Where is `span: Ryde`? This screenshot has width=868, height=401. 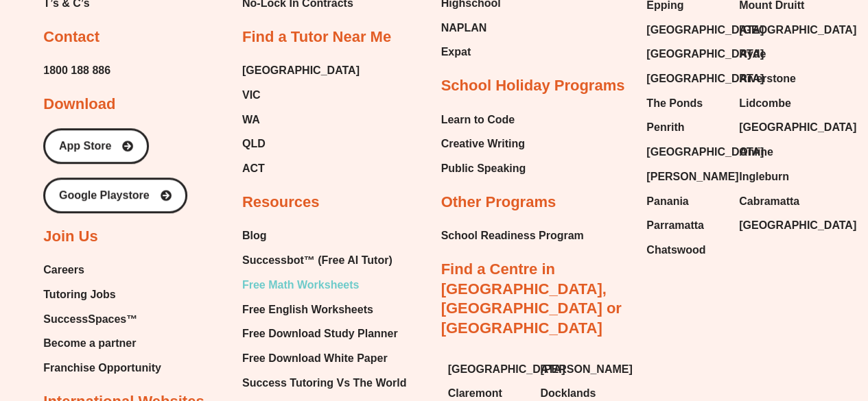 span: Ryde is located at coordinates (752, 54).